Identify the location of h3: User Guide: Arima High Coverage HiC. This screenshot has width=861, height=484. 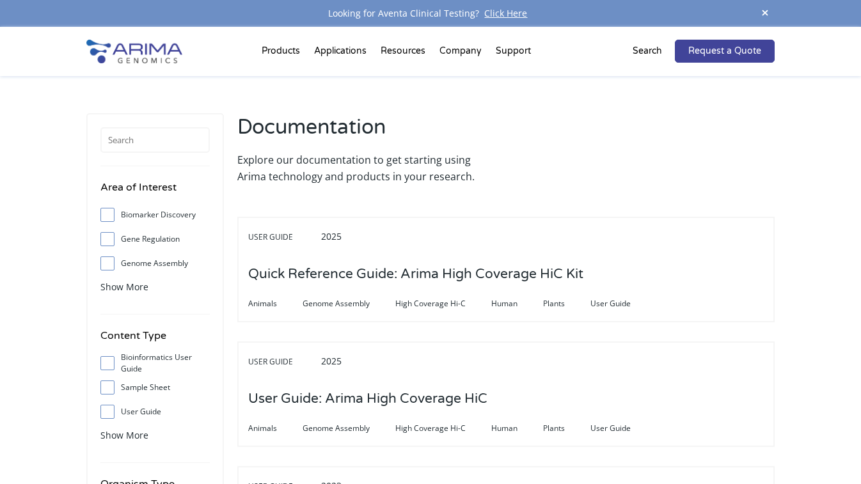
(368, 399).